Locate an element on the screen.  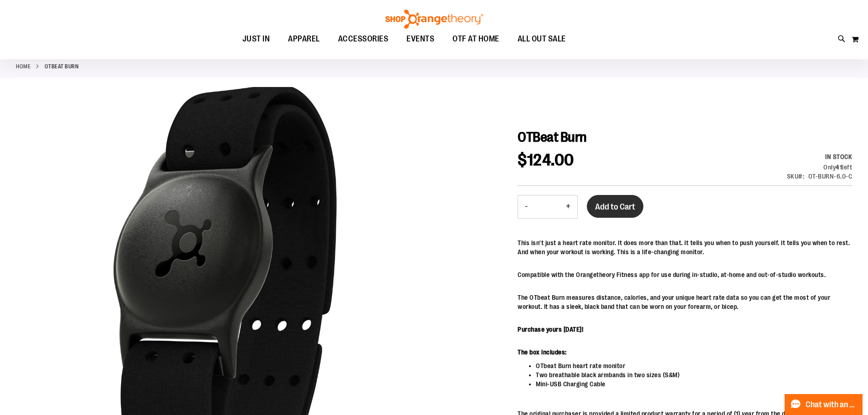
li: Mini-USB Charging Cable is located at coordinates (694, 384).